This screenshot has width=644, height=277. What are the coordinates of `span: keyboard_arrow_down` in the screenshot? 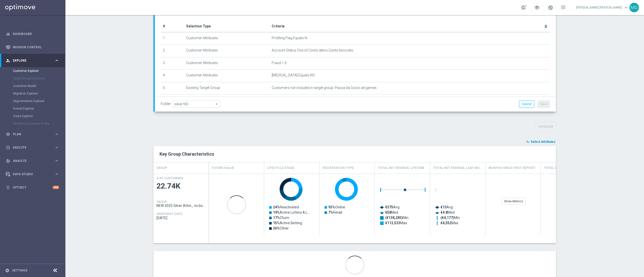 It's located at (626, 8).